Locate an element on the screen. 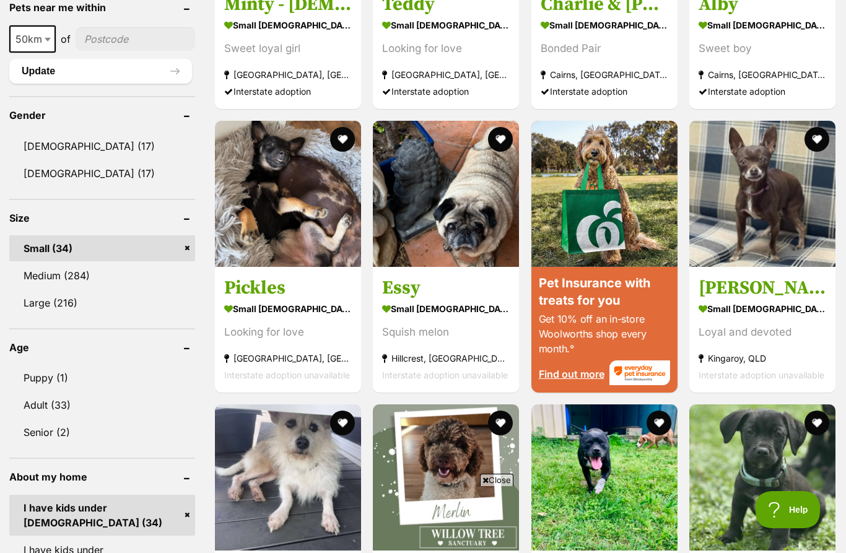 Image resolution: width=846 pixels, height=553 pixels. button: Update is located at coordinates (100, 71).